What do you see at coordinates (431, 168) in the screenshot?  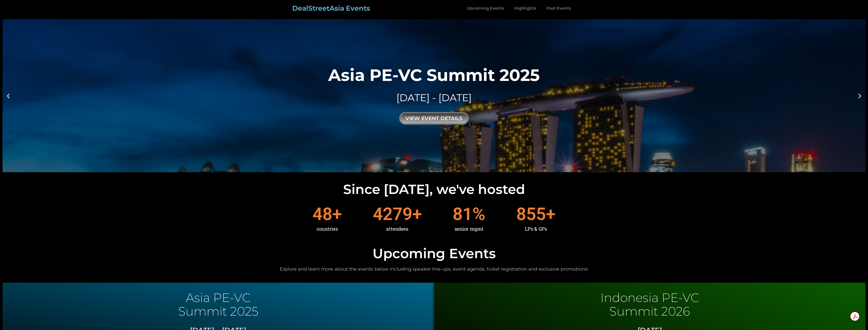 I see `span: Go to slide 1` at bounding box center [431, 168].